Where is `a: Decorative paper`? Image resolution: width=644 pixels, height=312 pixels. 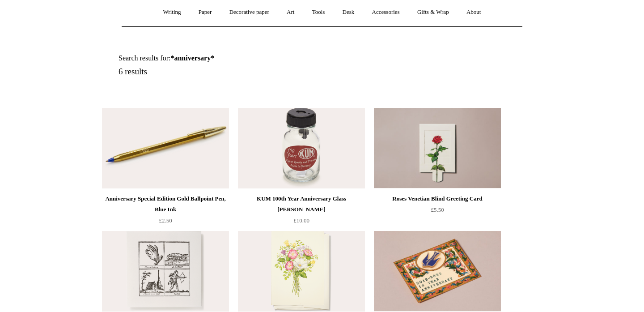 a: Decorative paper is located at coordinates (249, 12).